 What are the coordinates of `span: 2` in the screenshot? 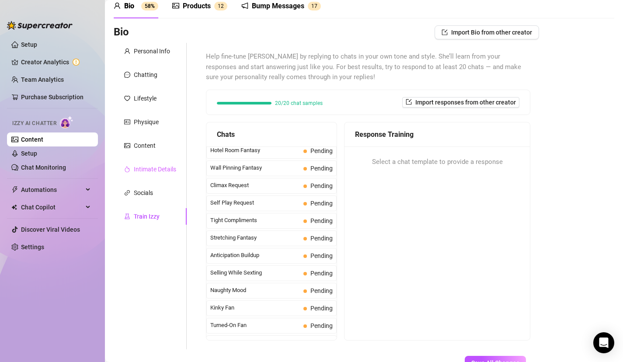 It's located at (222, 6).